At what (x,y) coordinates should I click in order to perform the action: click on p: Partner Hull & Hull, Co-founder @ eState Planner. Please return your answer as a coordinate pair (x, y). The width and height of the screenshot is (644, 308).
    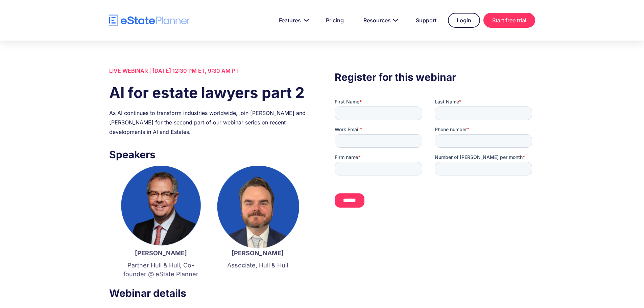
    Looking at the image, I should click on (161, 269).